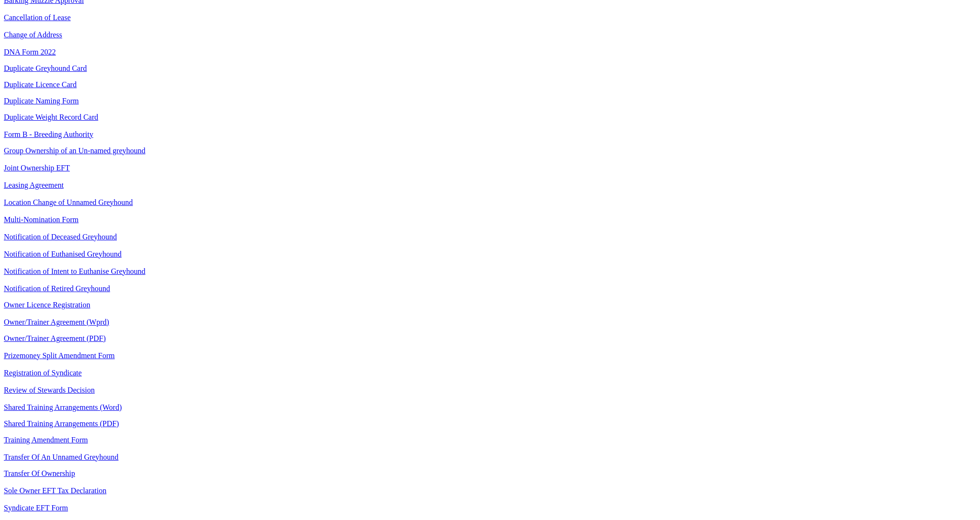 This screenshot has width=980, height=520. Describe the element at coordinates (74, 150) in the screenshot. I see `a: Group Ownership of an Un-named greyhound` at that location.